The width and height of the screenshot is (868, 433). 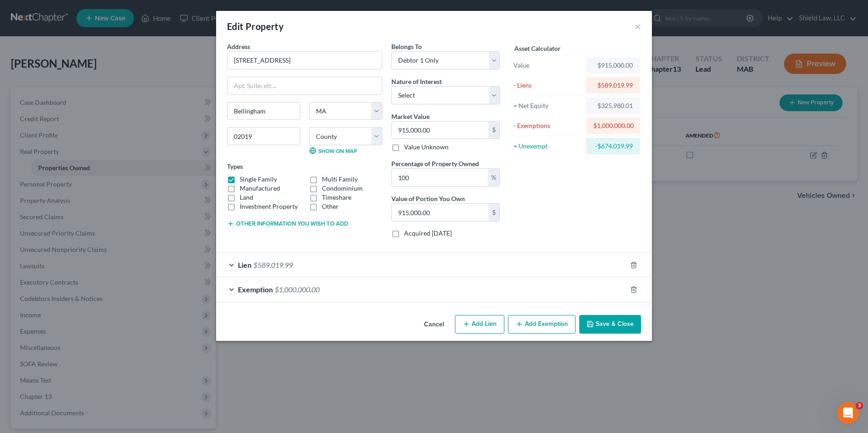 I want to click on label: Market Value, so click(x=410, y=117).